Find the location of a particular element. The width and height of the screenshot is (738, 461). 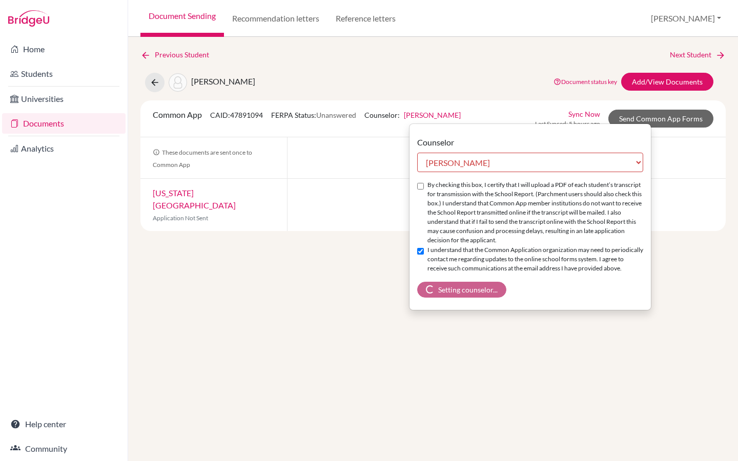

a: Send Common App Forms is located at coordinates (661, 118).